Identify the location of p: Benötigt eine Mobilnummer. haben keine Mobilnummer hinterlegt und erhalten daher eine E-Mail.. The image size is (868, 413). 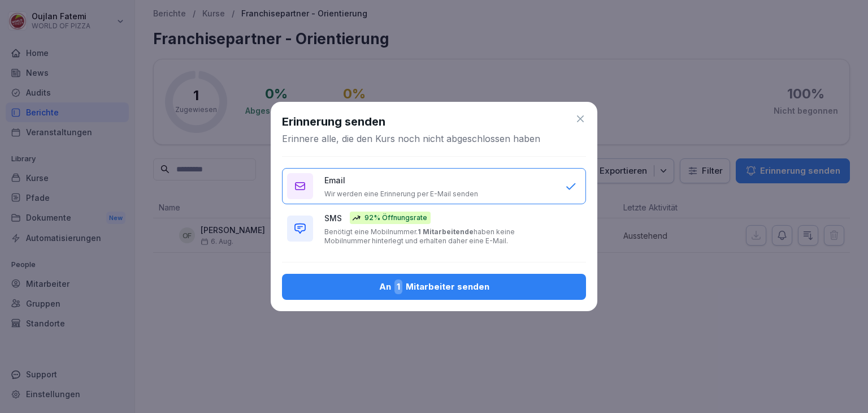
(439, 236).